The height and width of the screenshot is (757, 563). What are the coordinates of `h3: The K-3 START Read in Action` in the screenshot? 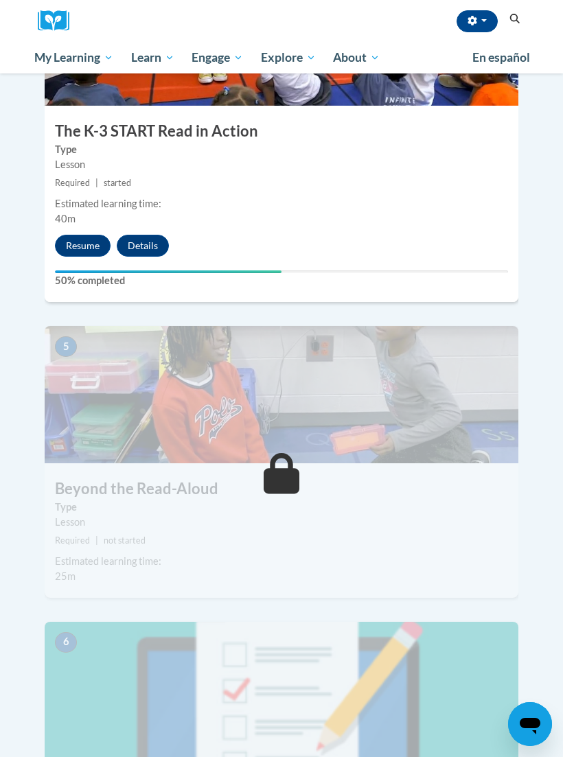 It's located at (281, 131).